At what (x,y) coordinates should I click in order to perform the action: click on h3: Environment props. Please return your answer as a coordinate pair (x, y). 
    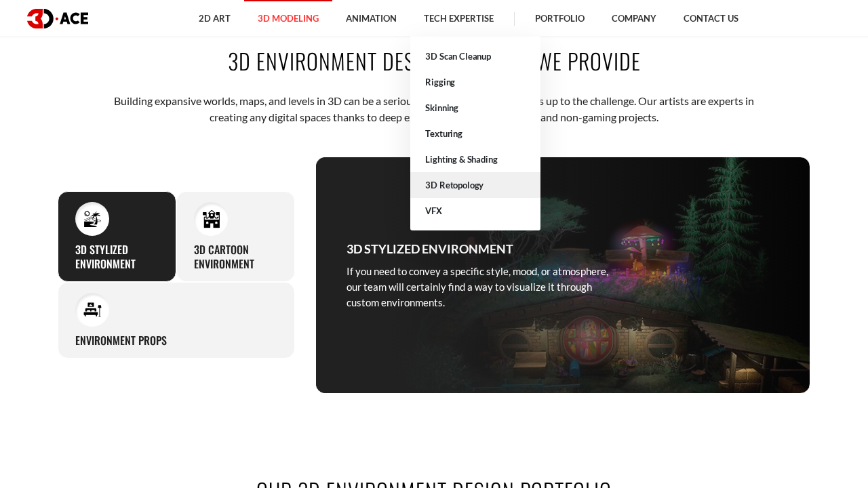
    Looking at the image, I should click on (121, 340).